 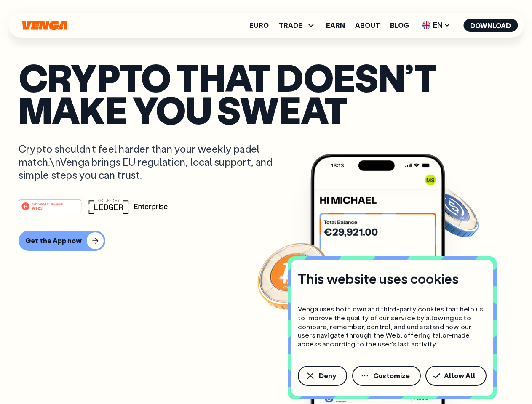 I want to click on a: About, so click(x=367, y=25).